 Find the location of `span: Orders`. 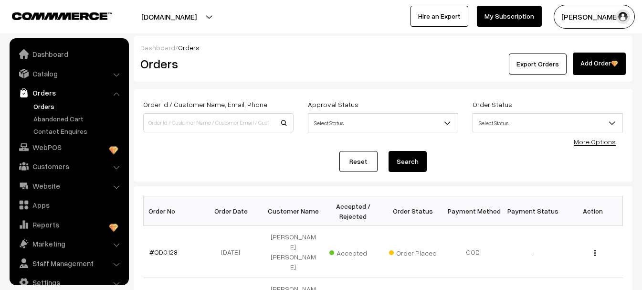

span: Orders is located at coordinates (188, 47).